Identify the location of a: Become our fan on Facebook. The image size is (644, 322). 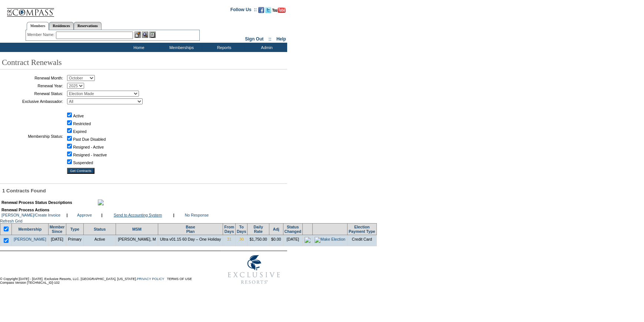
(261, 11).